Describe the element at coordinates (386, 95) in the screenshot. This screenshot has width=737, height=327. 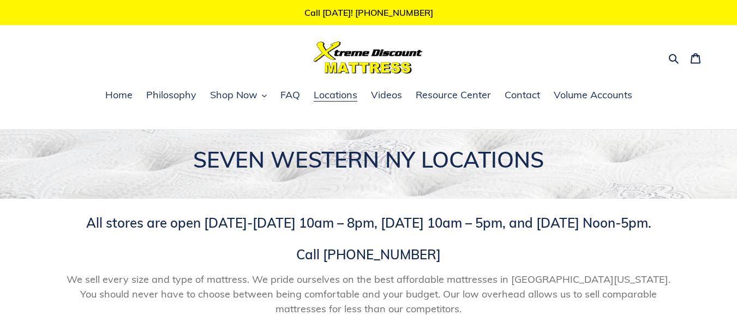
I see `span: Videos` at that location.